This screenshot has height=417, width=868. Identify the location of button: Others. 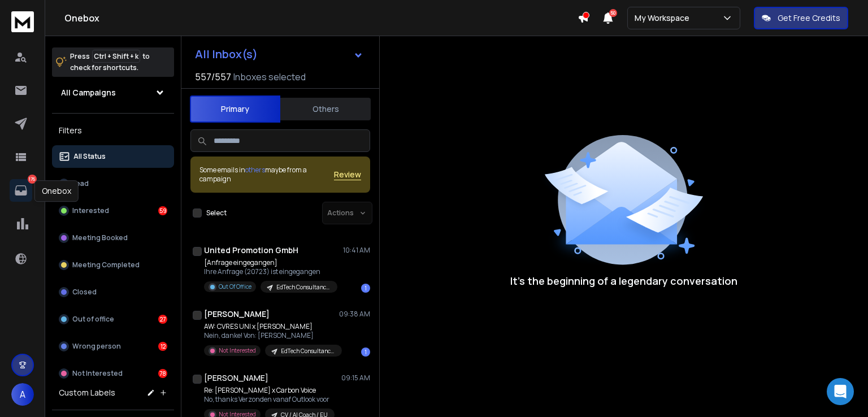
(325, 109).